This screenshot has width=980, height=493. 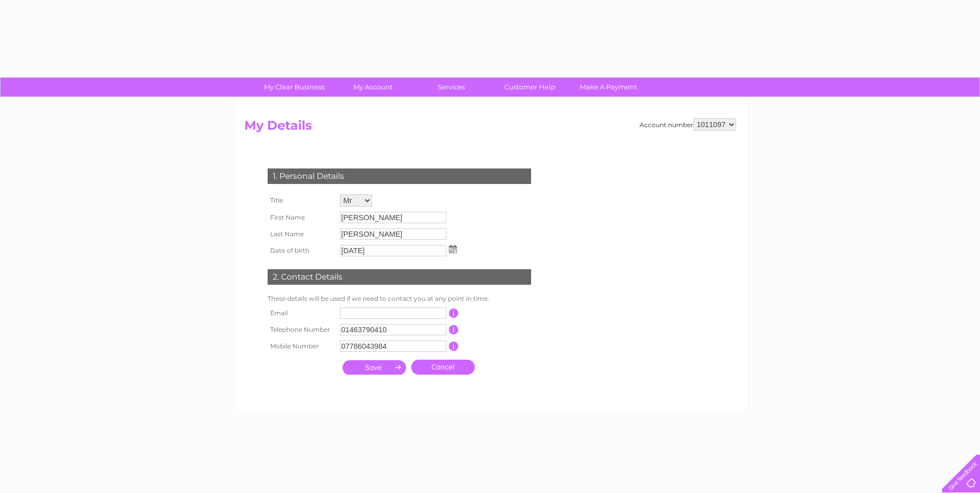 What do you see at coordinates (400, 277) in the screenshot?
I see `div: 2. Contact Details` at bounding box center [400, 277].